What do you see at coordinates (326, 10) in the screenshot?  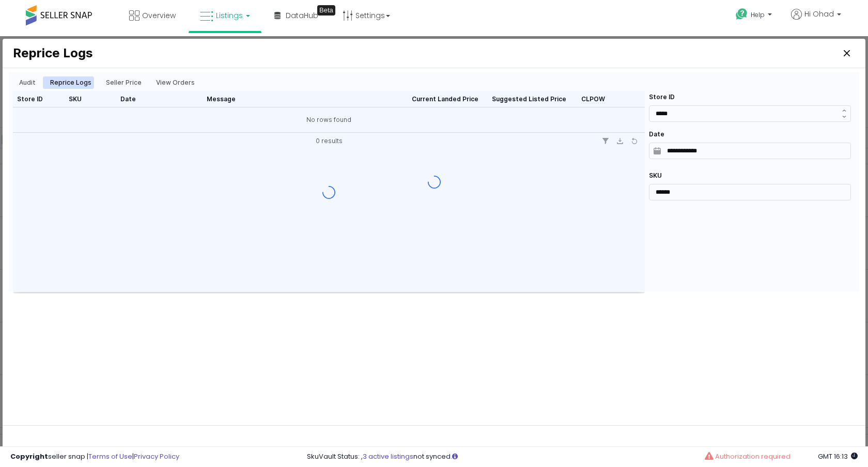 I see `div: Tooltip anchor` at bounding box center [326, 10].